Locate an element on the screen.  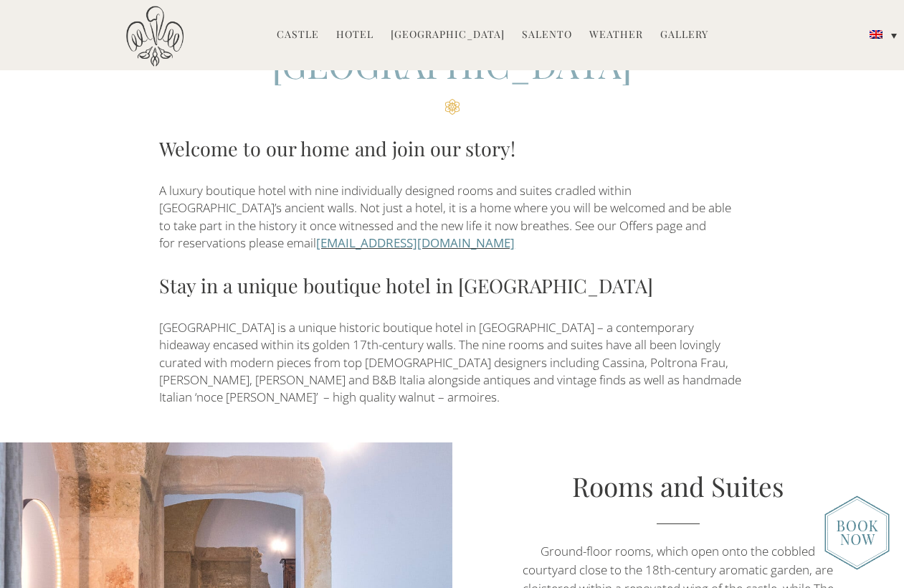
h3: Welcome to our home and join our story! is located at coordinates (452, 148).